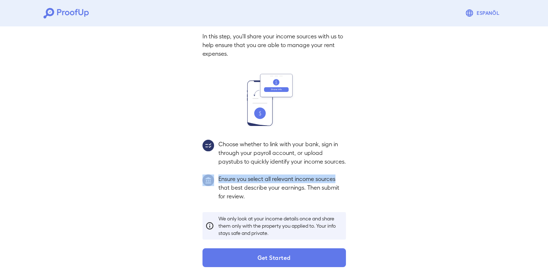 This screenshot has width=548, height=270. What do you see at coordinates (274, 45) in the screenshot?
I see `p: In this step, you'll share your income sources with us to help ensure that you are able to manage...` at bounding box center [274, 45].